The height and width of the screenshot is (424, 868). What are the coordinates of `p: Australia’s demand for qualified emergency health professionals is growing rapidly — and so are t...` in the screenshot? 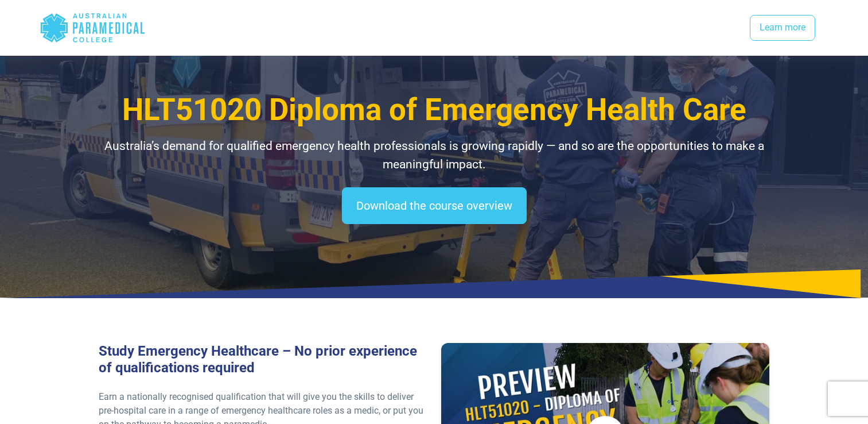 It's located at (434, 155).